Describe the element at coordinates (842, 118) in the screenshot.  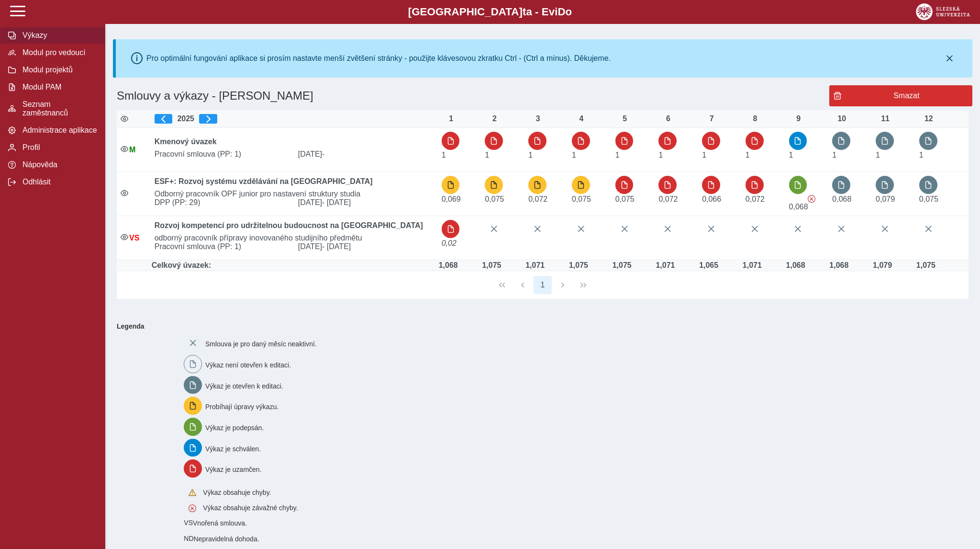
I see `div: 10` at that location.